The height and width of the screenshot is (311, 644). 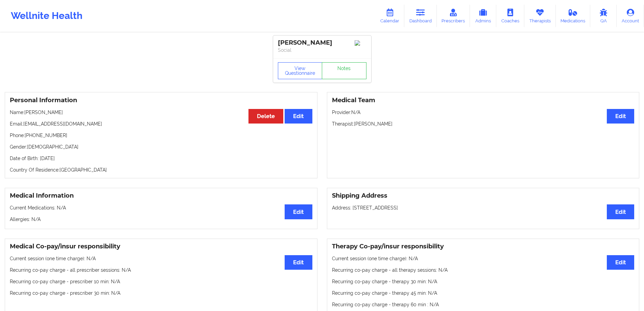 I want to click on h3: Medical Information, so click(x=161, y=196).